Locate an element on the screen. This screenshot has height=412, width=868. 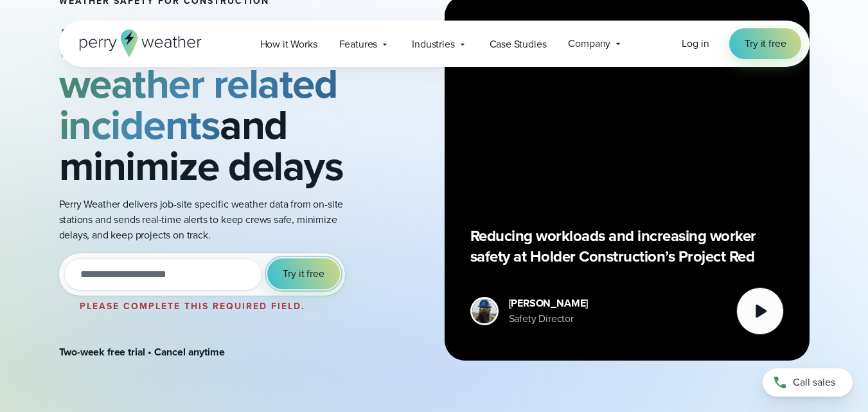
p: Reducing workloads and increasing worker safety at Holder Construction’s Project Red is located at coordinates (628, 246).